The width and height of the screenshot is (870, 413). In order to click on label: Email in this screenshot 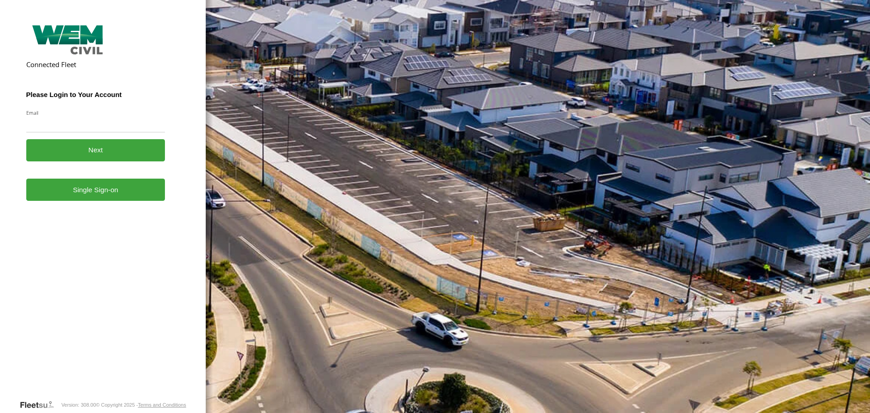, I will do `click(96, 112)`.